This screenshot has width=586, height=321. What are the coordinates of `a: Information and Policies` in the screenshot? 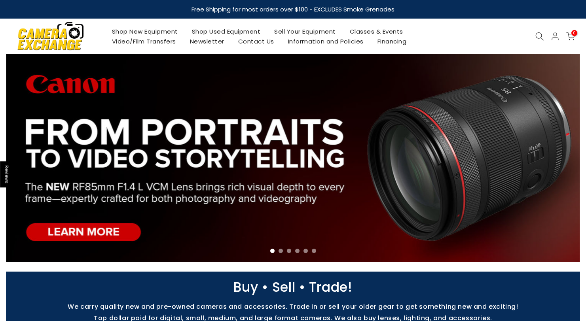 It's located at (326, 41).